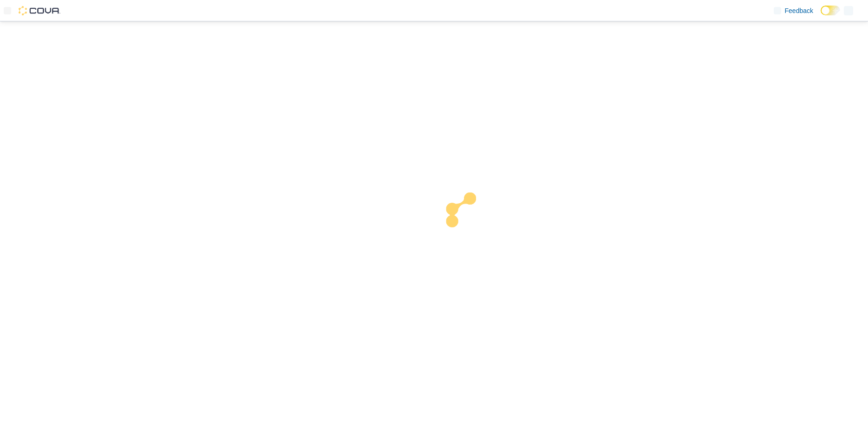 The height and width of the screenshot is (431, 868). I want to click on a: Feedback, so click(793, 10).